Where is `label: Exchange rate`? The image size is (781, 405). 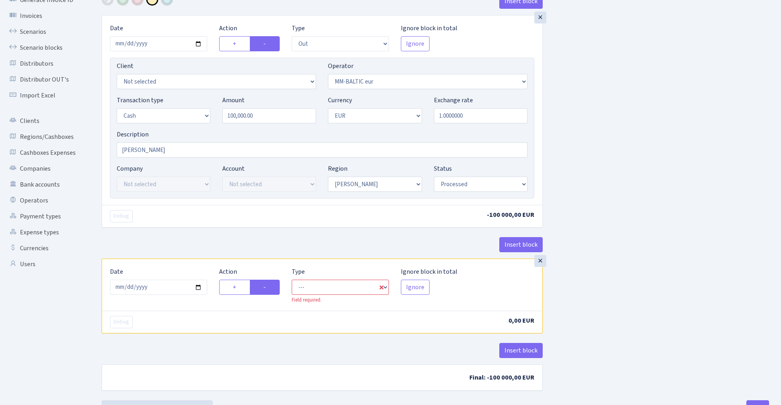 label: Exchange rate is located at coordinates (453, 100).